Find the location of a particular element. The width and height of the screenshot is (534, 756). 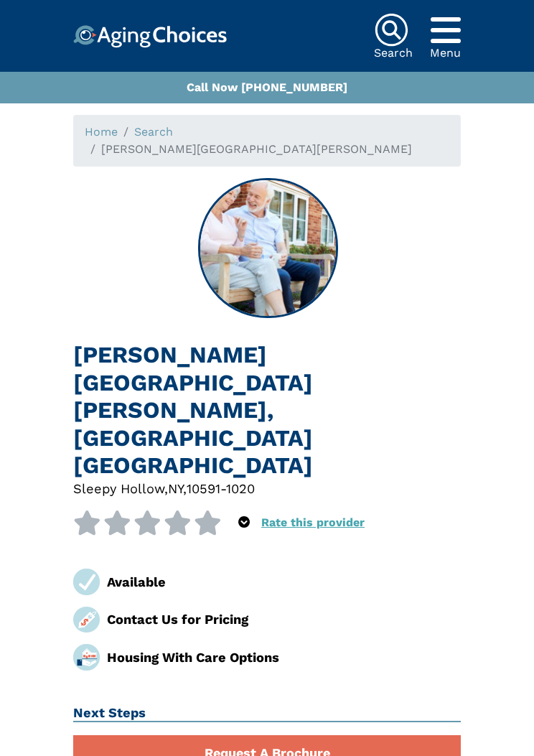

span: Sleepy Hollow is located at coordinates (118, 488).